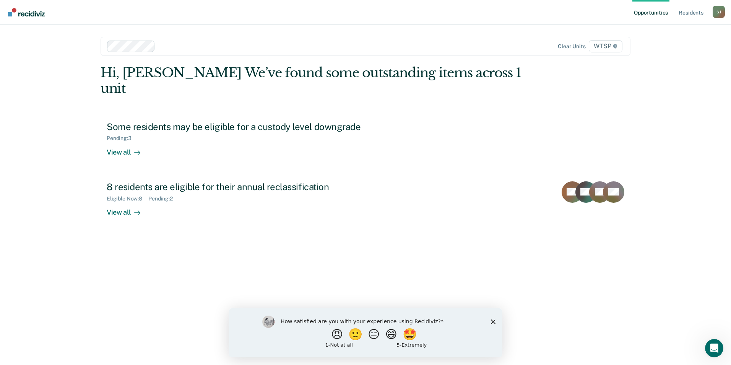  I want to click on span: WTSP, so click(605, 46).